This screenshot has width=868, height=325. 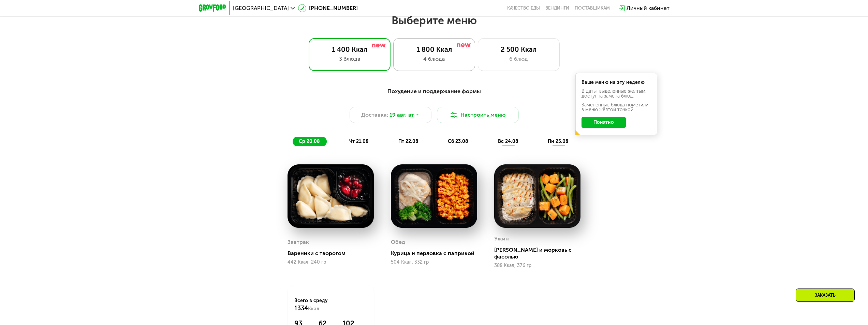 I want to click on div: 1 800 Ккал, so click(x=434, y=49).